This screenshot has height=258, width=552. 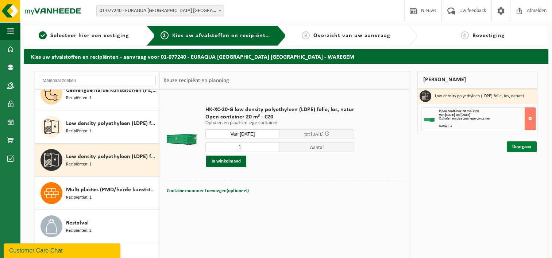 I want to click on p: Ophalen en plaatsen lege container, so click(x=280, y=123).